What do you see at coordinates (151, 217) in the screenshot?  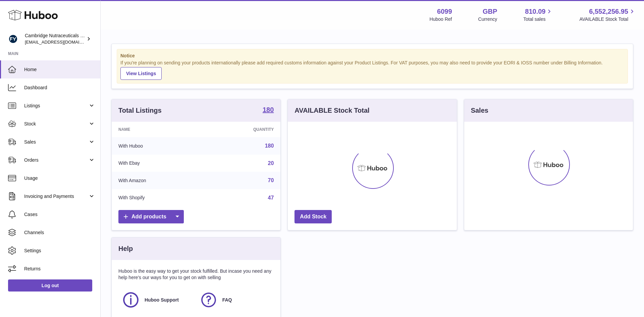 I see `a: Add products` at bounding box center [151, 217].